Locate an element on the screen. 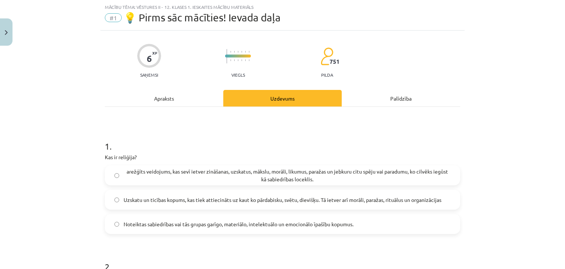 The image size is (565, 269). input: Uzskatu un ticības kopums, kas tiek attiecināts uz kaut ko pārdabisku, svētu, dievišķu. Tā ietver... is located at coordinates (117, 199).